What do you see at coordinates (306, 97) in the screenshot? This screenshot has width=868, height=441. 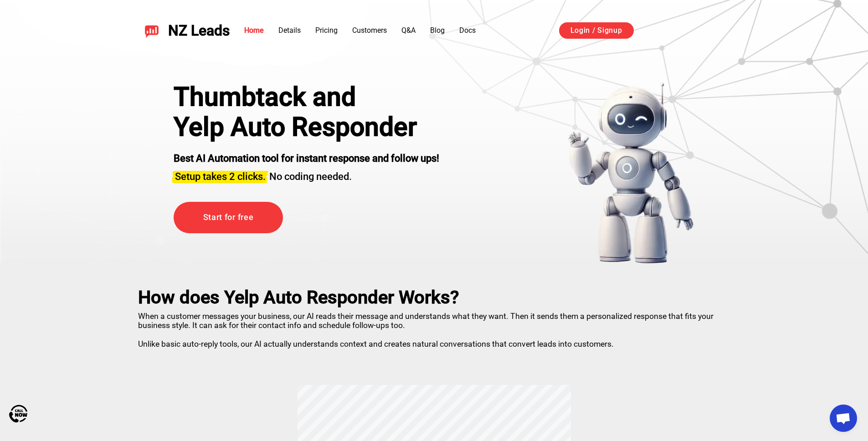 I see `div: Thumbtack and` at bounding box center [306, 97].